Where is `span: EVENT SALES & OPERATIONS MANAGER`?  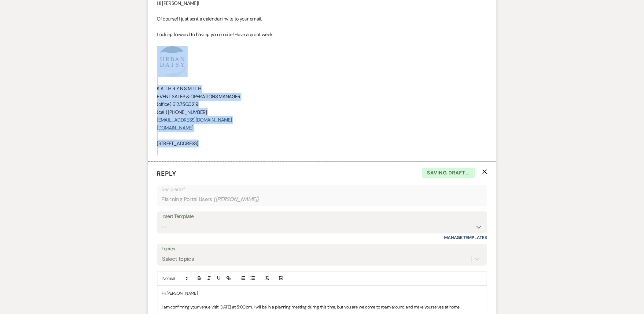
span: EVENT SALES & OPERATIONS MANAGER is located at coordinates (199, 97).